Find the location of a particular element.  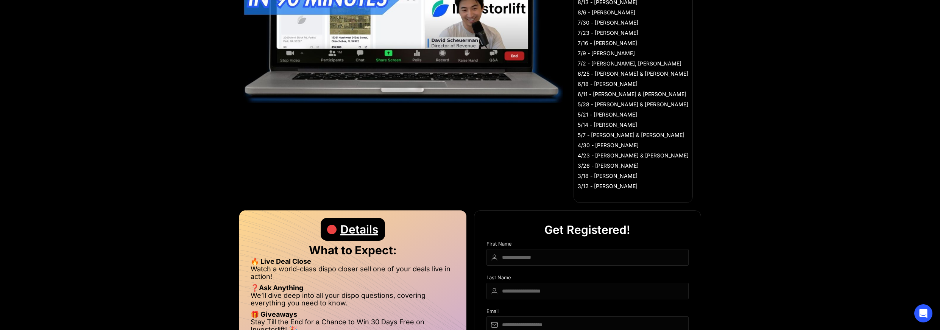

strong: ❓Ask Anything is located at coordinates (277, 288).